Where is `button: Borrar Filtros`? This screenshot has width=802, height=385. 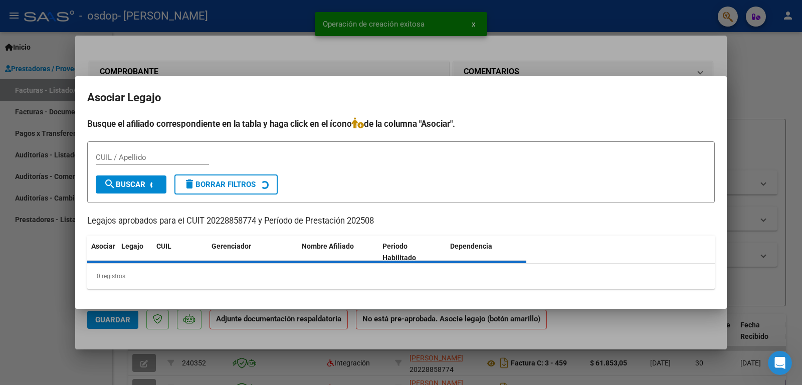 button: Borrar Filtros is located at coordinates (226, 184).